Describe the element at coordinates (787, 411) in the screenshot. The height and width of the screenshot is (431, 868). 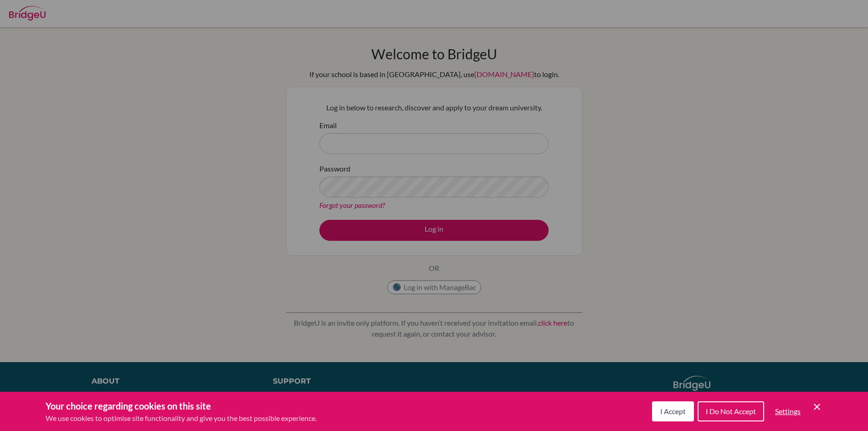
I see `span: Settings` at that location.